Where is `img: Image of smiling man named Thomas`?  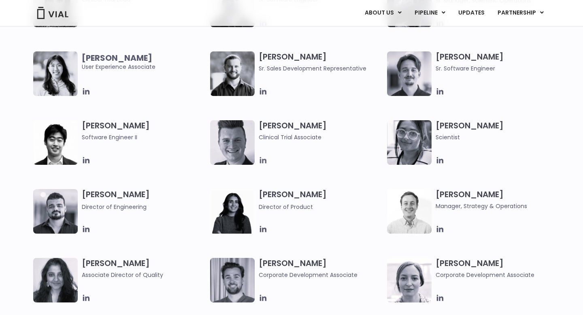
img: Image of smiling man named Thomas is located at coordinates (232, 280).